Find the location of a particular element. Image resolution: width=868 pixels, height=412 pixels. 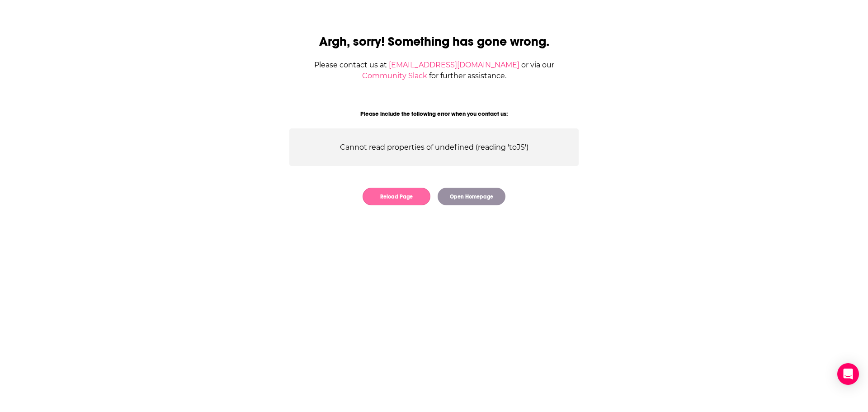

div: Open Intercom Messenger is located at coordinates (848, 374).